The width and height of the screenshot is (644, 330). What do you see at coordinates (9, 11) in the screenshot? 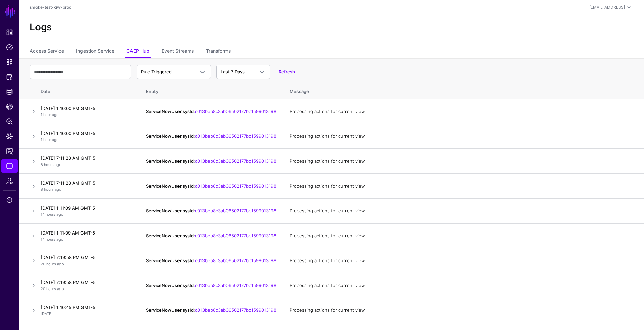
I see `a: SGNL` at bounding box center [9, 11].